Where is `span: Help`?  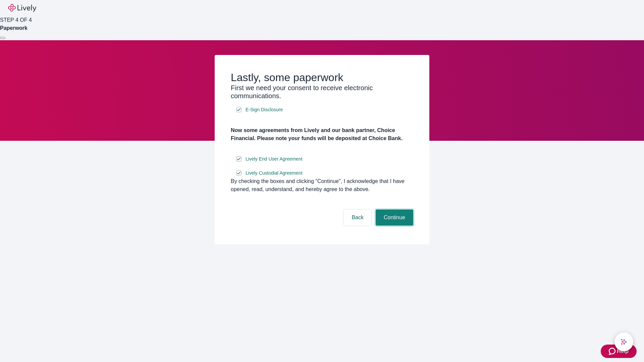
span: Help is located at coordinates (622, 351).